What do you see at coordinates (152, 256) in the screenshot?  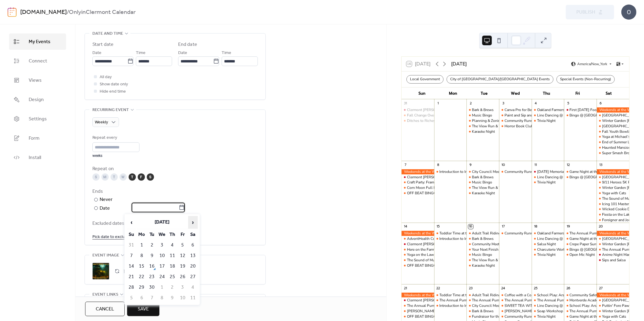 I see `td: 9` at bounding box center [152, 256].